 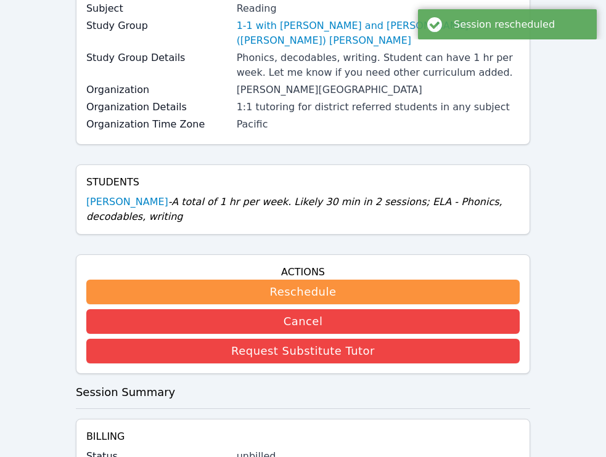 What do you see at coordinates (158, 26) in the screenshot?
I see `label: Study Group` at bounding box center [158, 26].